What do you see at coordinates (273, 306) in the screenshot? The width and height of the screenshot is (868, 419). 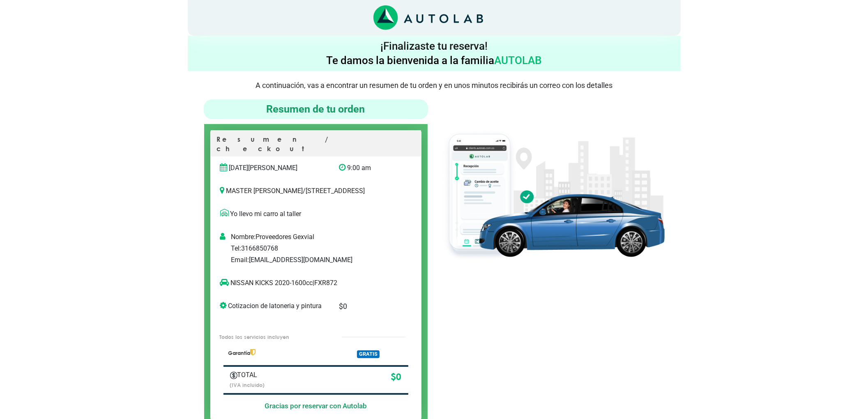 I see `p: Cotizacion de latoneria y pintura` at bounding box center [273, 306].